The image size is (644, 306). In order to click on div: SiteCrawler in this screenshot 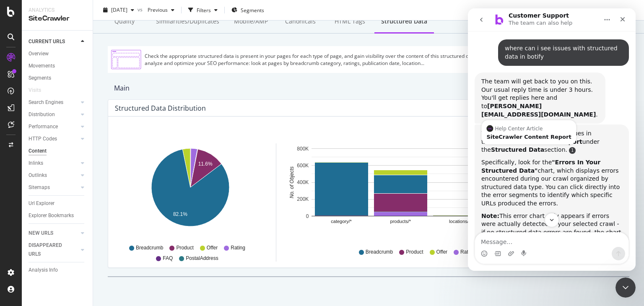, I will do `click(57, 18)`.